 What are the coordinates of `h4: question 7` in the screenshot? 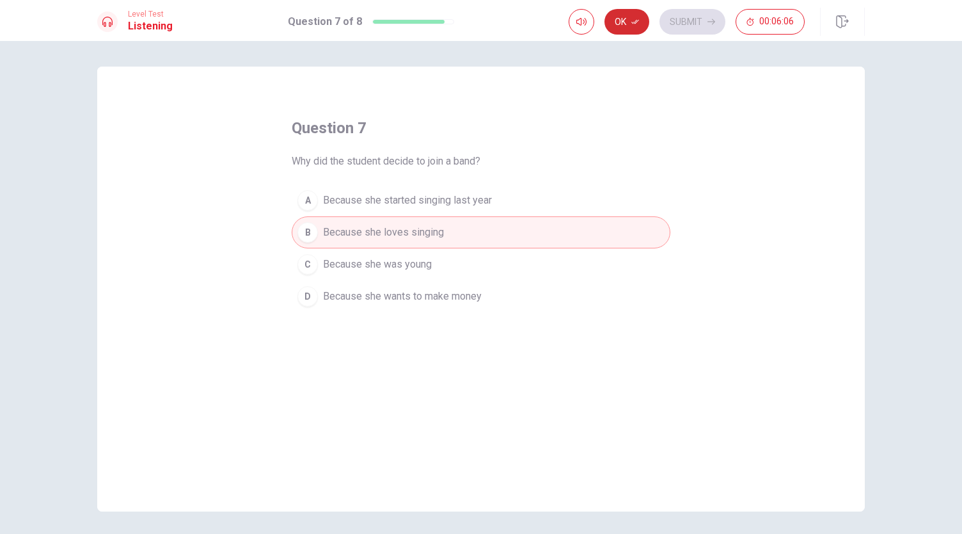 It's located at (329, 128).